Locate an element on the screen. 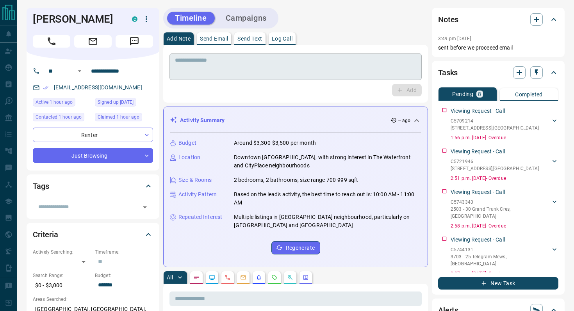 This screenshot has height=311, width=574. svg: Agent Actions is located at coordinates (306, 278).